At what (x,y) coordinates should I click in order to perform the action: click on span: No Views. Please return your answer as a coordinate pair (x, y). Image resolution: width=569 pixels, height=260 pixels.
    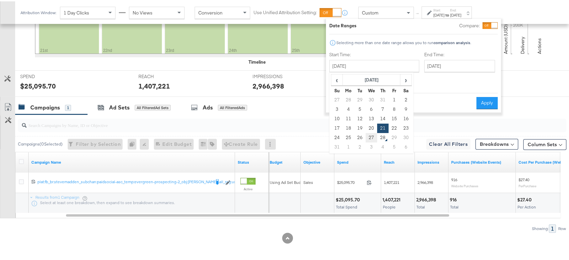
    Looking at the image, I should click on (142, 11).